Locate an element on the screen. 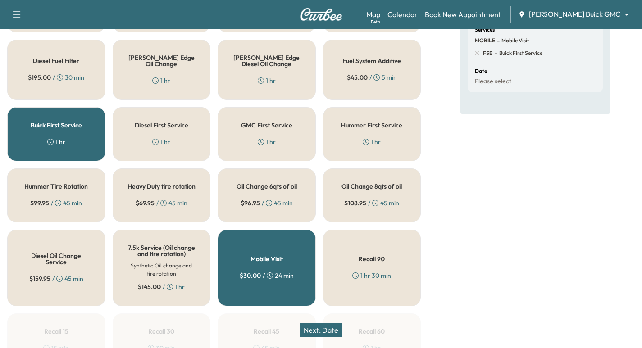 This screenshot has height=348, width=642. h5: Buick First Service is located at coordinates (56, 125).